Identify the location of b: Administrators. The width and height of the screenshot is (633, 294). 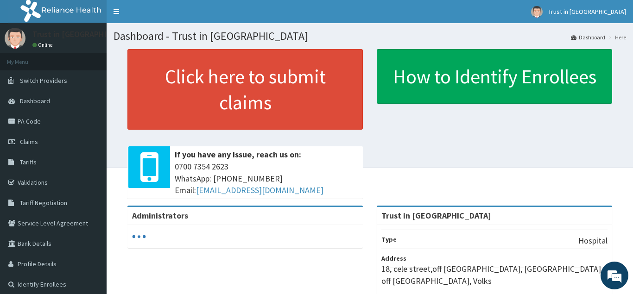
(160, 215).